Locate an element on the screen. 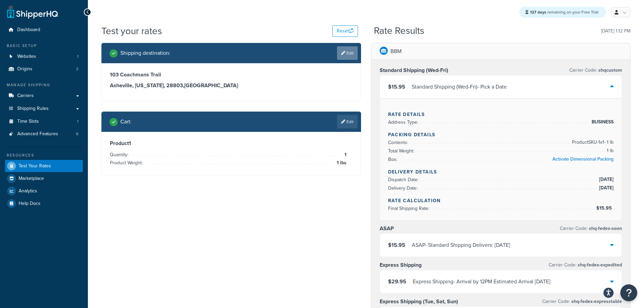 The height and width of the screenshot is (308, 644). span: Box: is located at coordinates (393, 160).